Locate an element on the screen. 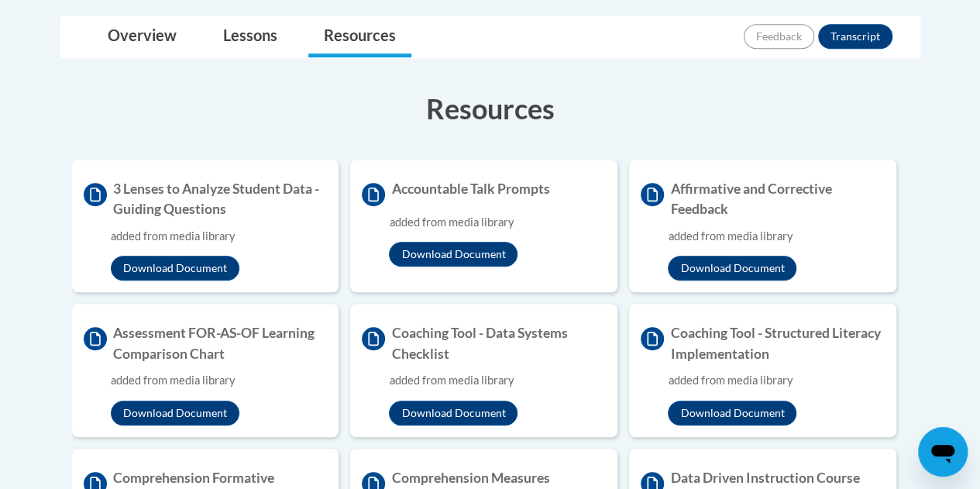 The width and height of the screenshot is (980, 489). button: Transcript is located at coordinates (856, 36).